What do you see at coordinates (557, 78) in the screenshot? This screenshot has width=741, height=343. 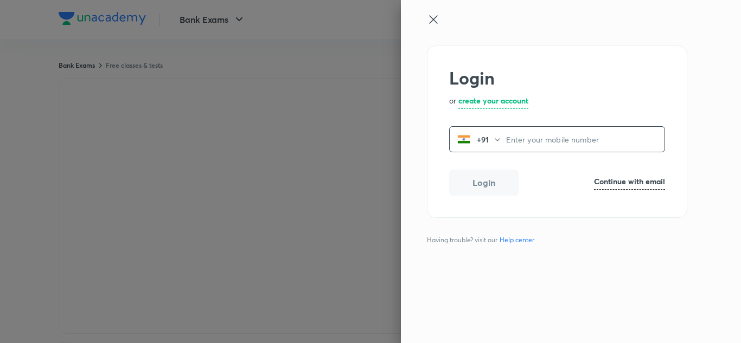 I see `h2: Login` at bounding box center [557, 78].